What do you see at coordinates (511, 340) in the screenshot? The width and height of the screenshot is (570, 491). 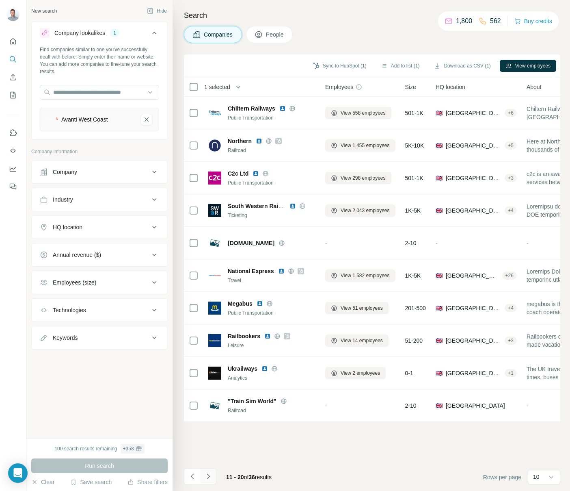 I see `div: + 3` at bounding box center [511, 340].